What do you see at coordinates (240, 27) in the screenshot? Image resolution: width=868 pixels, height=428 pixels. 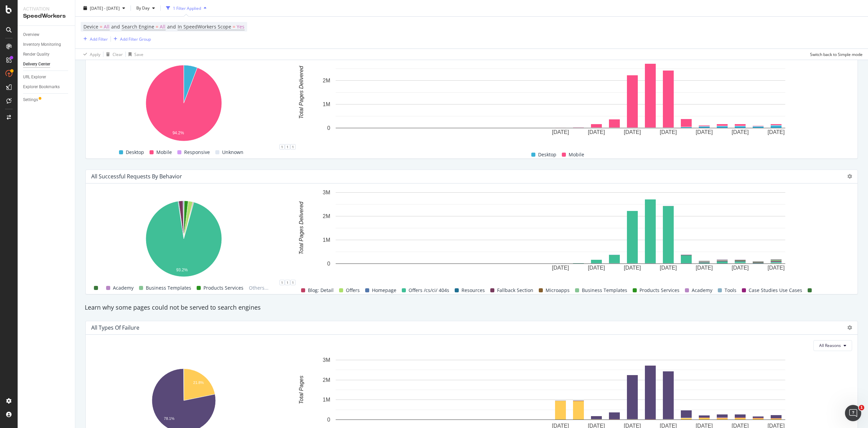 I see `span: Yes` at bounding box center [240, 27].